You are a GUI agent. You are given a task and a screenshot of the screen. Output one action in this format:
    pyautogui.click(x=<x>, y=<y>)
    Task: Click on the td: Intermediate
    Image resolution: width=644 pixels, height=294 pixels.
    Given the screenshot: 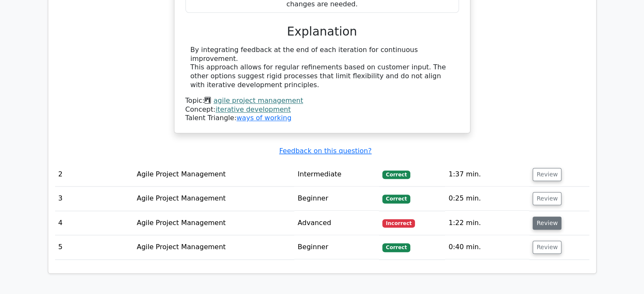 What is the action you would take?
    pyautogui.click(x=336, y=175)
    